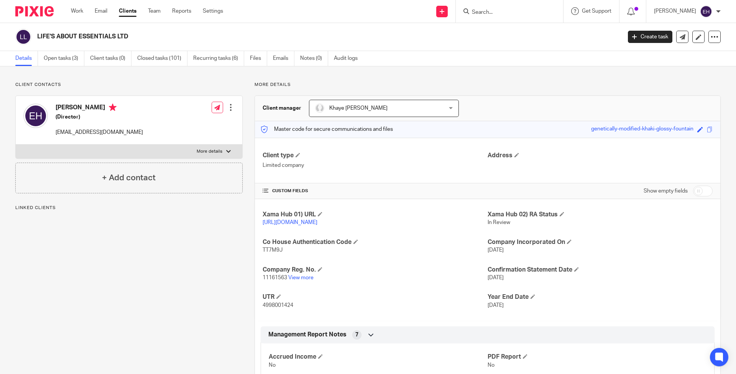 Image resolution: width=736 pixels, height=374 pixels. I want to click on h4: UTR, so click(375, 297).